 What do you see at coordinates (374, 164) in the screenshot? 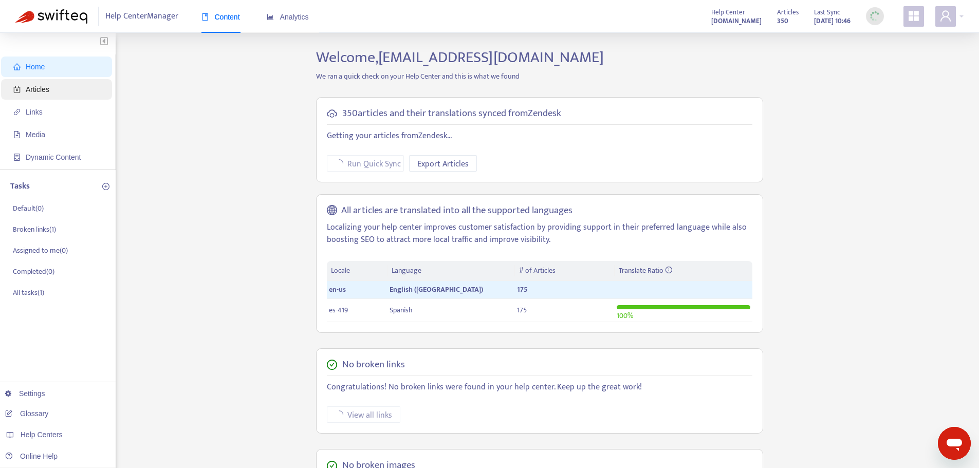
I see `span: Run Quick Sync` at bounding box center [374, 164].